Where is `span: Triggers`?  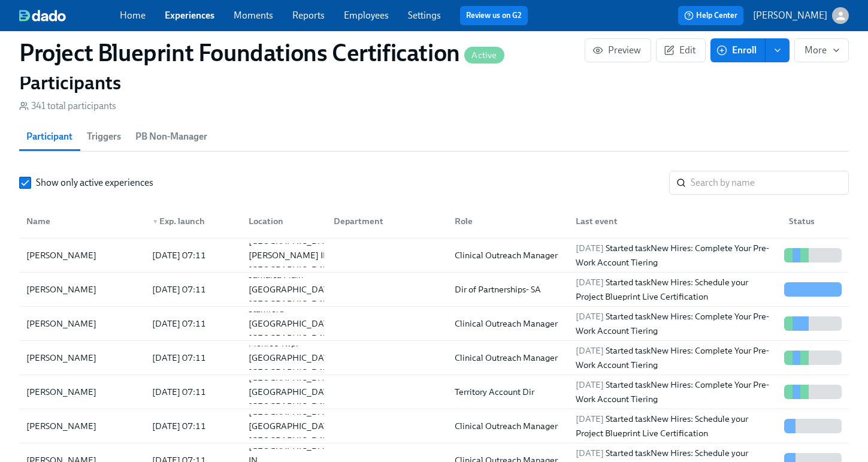 span: Triggers is located at coordinates (104, 137).